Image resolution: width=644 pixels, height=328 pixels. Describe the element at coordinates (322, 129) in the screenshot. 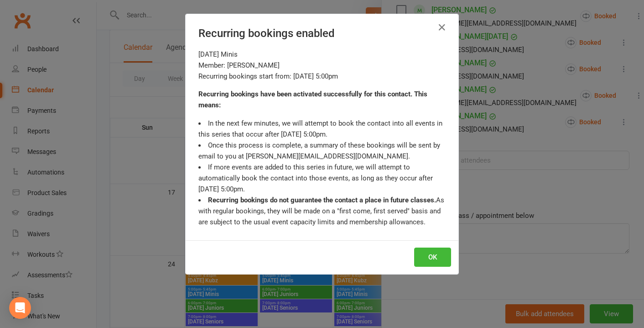

I see `li: In the next few minutes, we will attempt to book the contact into all events in this series that ...` at that location.